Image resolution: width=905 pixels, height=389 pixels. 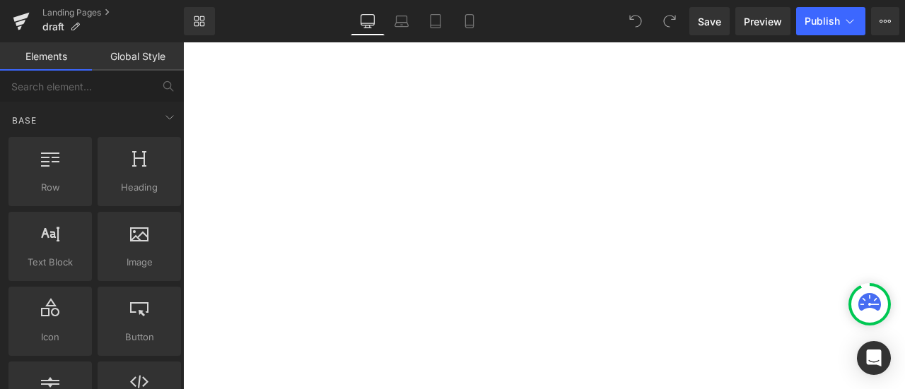 What do you see at coordinates (830, 21) in the screenshot?
I see `button: Publish` at bounding box center [830, 21].